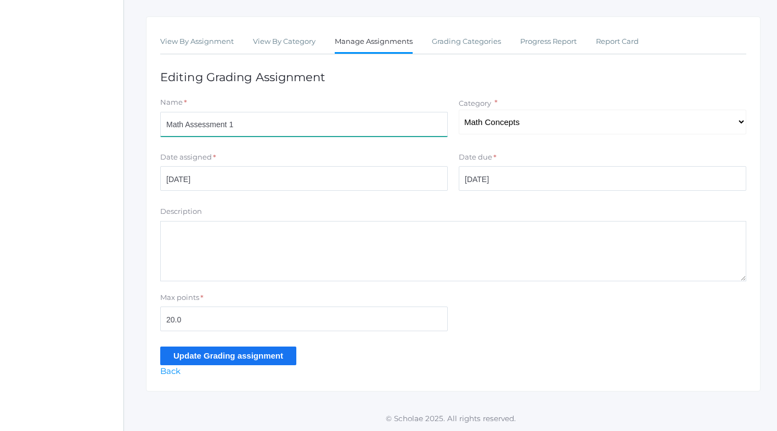 The image size is (777, 431). What do you see at coordinates (475, 103) in the screenshot?
I see `label: Category` at bounding box center [475, 103].